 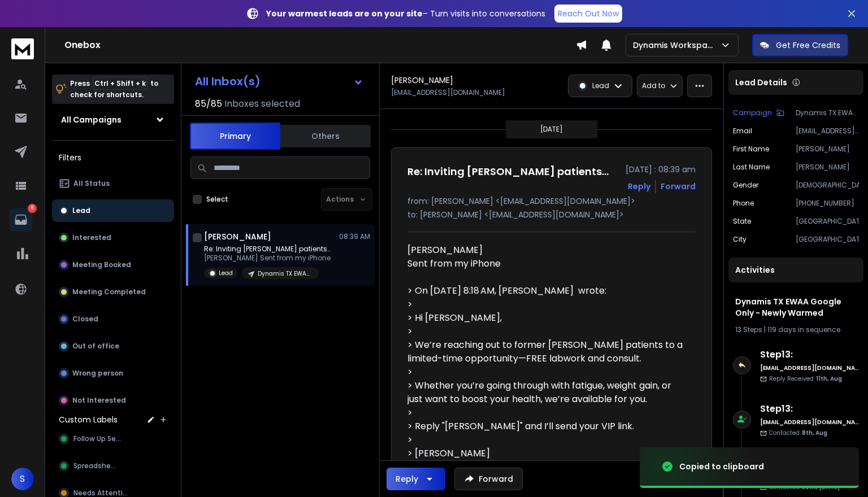 What do you see at coordinates (113, 211) in the screenshot?
I see `button: Lead` at bounding box center [113, 211].